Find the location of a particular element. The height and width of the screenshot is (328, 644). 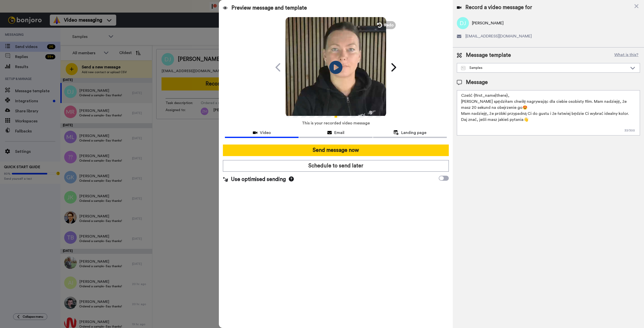

span: Email is located at coordinates (339, 133).